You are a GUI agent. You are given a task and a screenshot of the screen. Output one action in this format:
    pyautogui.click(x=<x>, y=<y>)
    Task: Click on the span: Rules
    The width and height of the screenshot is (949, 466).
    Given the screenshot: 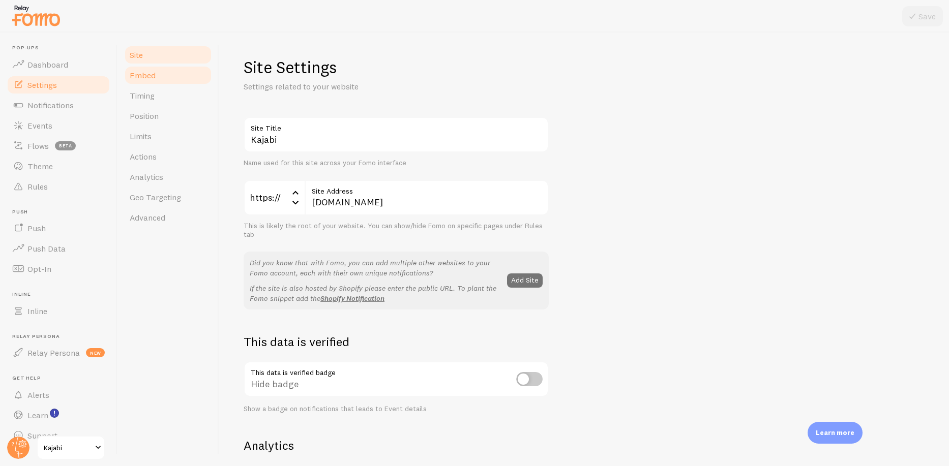 What is the action you would take?
    pyautogui.click(x=38, y=187)
    